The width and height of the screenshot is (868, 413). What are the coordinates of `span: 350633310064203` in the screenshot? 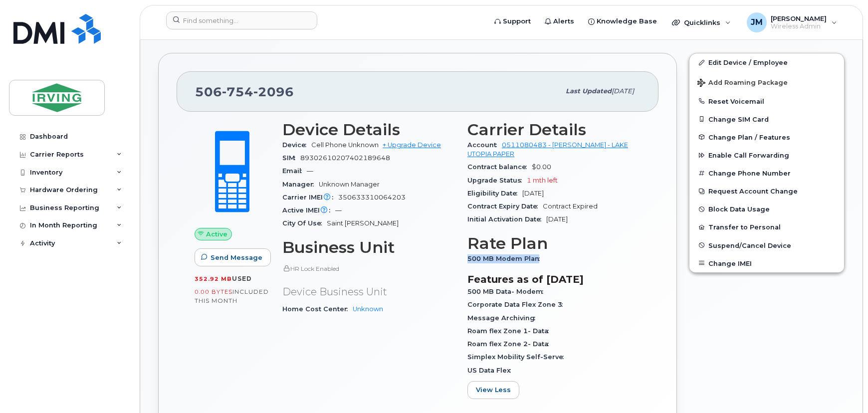 It's located at (371, 197).